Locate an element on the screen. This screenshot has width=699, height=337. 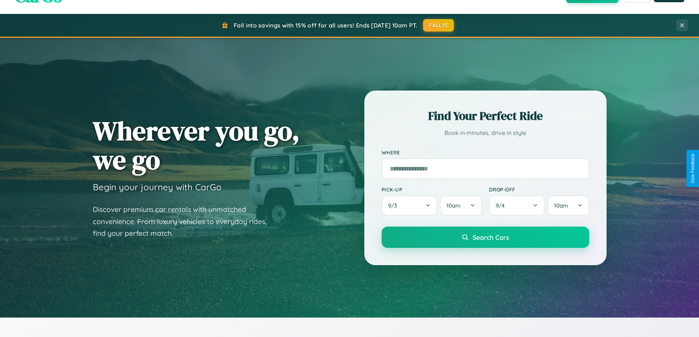
label: Pick-up is located at coordinates (431, 189).